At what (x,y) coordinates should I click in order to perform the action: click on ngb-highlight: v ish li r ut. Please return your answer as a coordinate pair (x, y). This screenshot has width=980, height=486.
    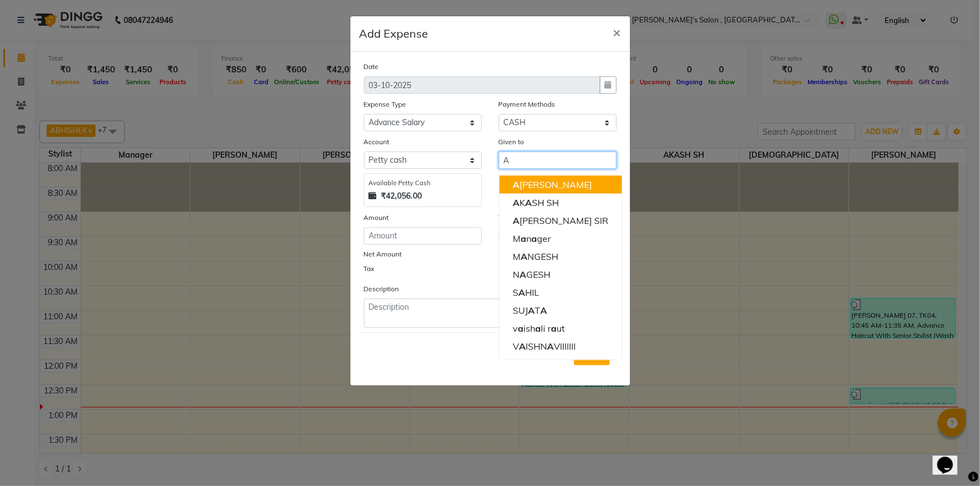
    Looking at the image, I should click on (539, 329).